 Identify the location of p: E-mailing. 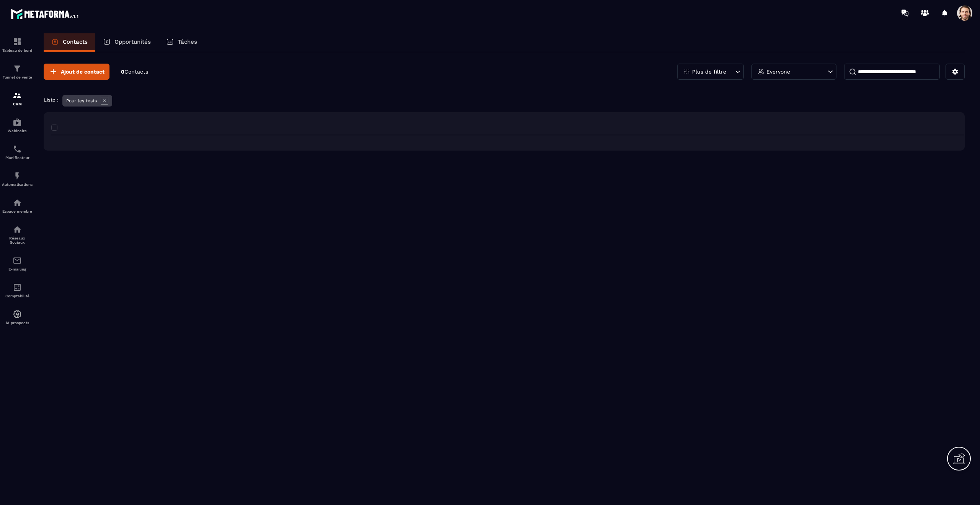
(17, 269).